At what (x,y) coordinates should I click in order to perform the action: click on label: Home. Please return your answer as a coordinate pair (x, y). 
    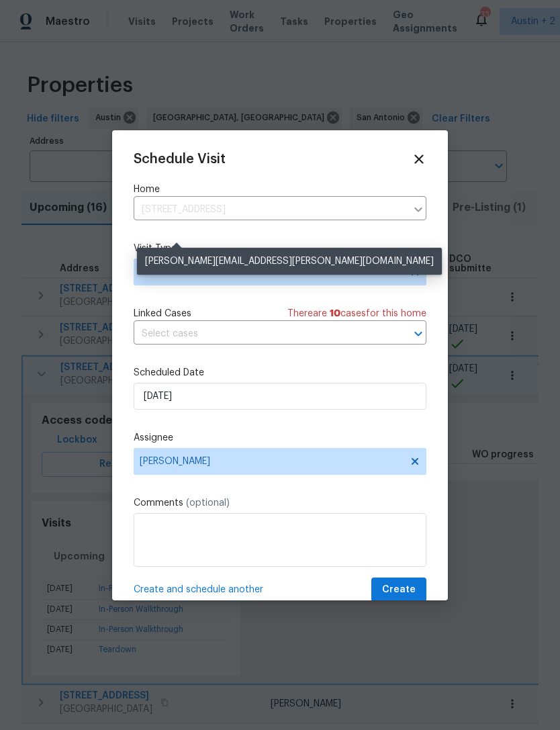
    Looking at the image, I should click on (280, 189).